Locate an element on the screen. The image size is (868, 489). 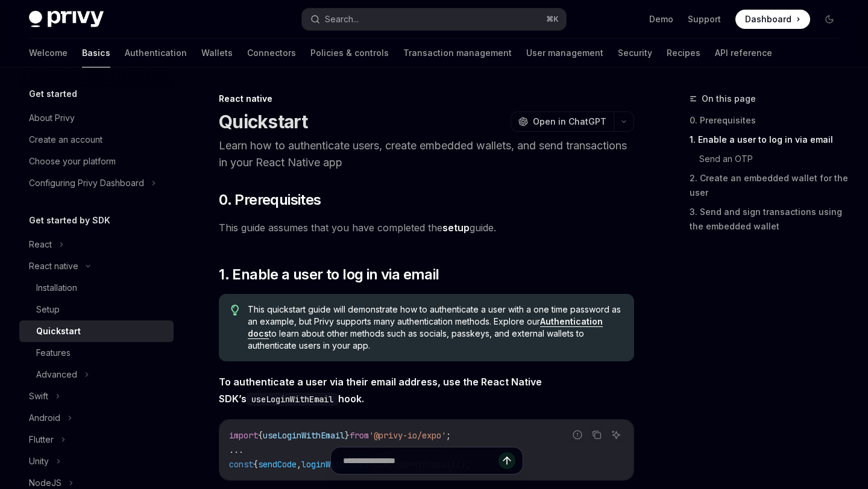
div: About Privy is located at coordinates (51, 118).